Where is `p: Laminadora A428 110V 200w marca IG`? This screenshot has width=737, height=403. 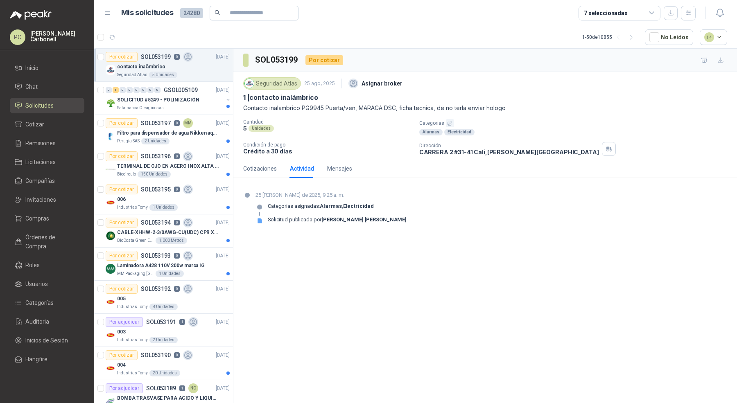 p: Laminadora A428 110V 200w marca IG is located at coordinates (161, 266).